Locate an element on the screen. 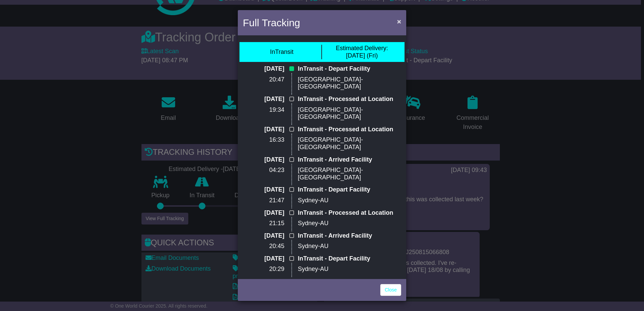 Image resolution: width=644 pixels, height=311 pixels. h4: Full Tracking is located at coordinates (272, 22).